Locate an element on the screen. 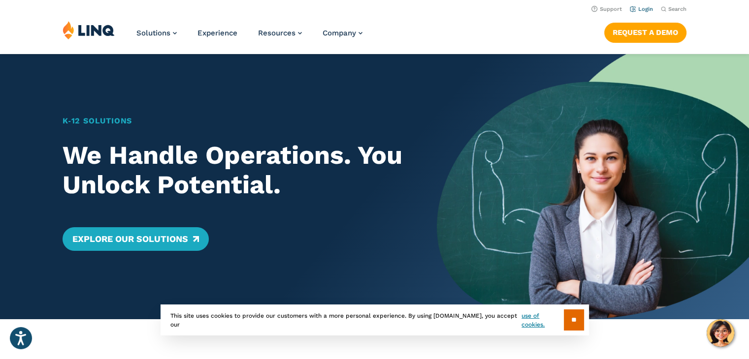  a: Solutions is located at coordinates (157, 33).